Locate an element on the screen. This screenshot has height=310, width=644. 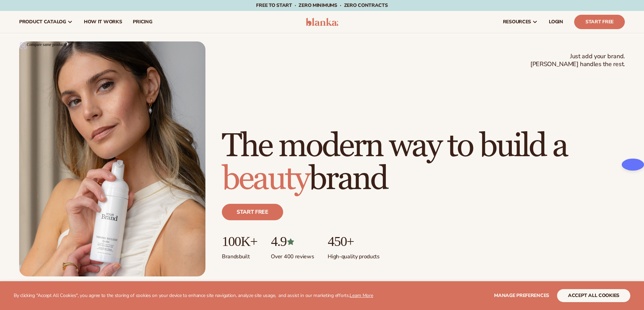
p: Over 400 reviews is located at coordinates (292, 255).